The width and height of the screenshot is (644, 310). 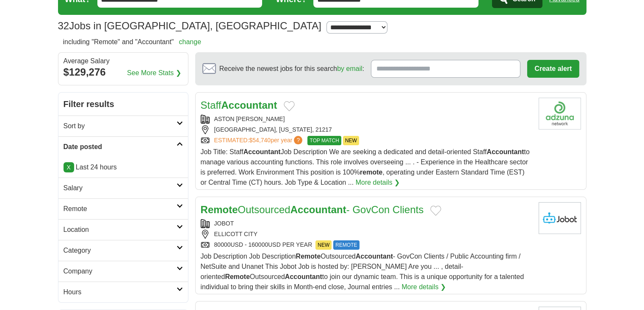 I want to click on img: Company logo, so click(x=560, y=113).